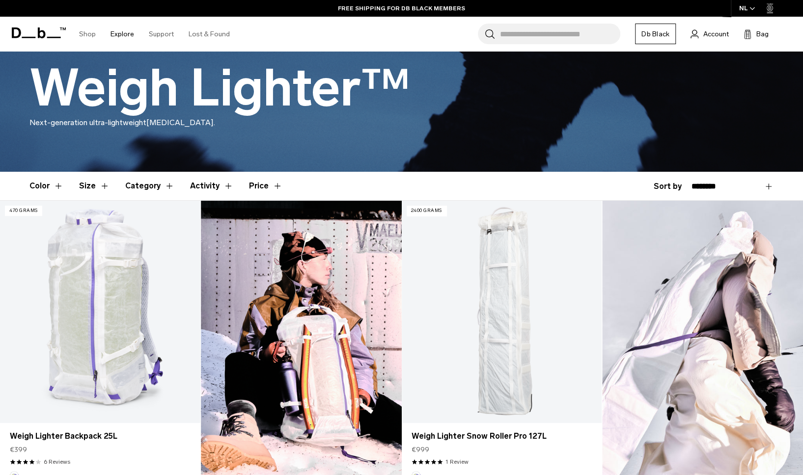 The height and width of the screenshot is (475, 803). Describe the element at coordinates (457, 462) in the screenshot. I see `a: 1 reviews` at that location.